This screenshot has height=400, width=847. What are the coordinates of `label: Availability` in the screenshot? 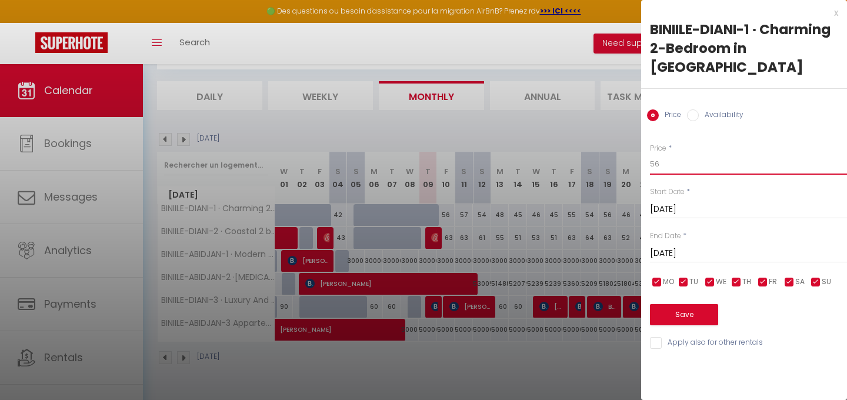 It's located at (721, 116).